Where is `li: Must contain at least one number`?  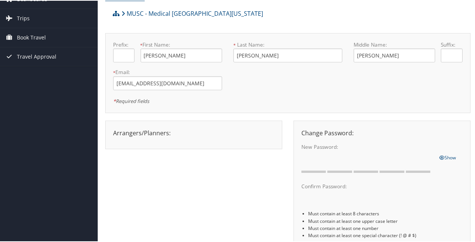 li: Must contain at least one number is located at coordinates (385, 227).